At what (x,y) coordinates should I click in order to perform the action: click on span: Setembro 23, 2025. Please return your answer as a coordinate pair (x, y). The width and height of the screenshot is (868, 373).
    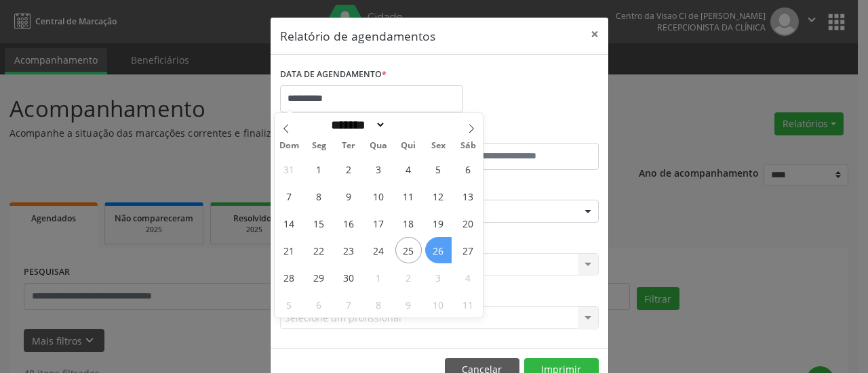
    Looking at the image, I should click on (349, 250).